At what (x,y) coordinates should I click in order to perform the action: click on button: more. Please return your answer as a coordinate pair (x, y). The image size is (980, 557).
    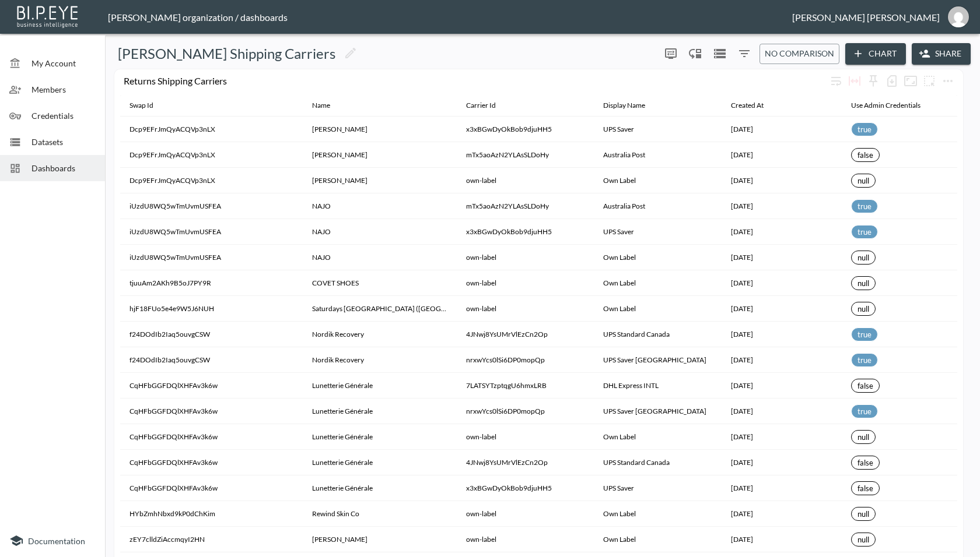
    Looking at the image, I should click on (929, 81).